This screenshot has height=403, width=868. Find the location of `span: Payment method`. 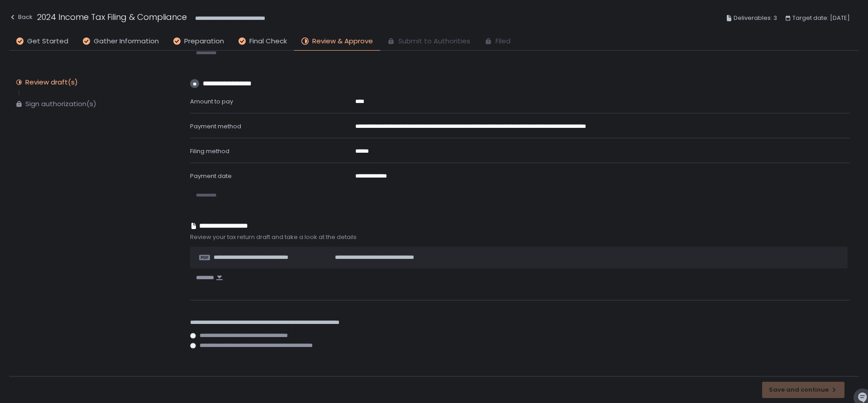

span: Payment method is located at coordinates (215, 127).